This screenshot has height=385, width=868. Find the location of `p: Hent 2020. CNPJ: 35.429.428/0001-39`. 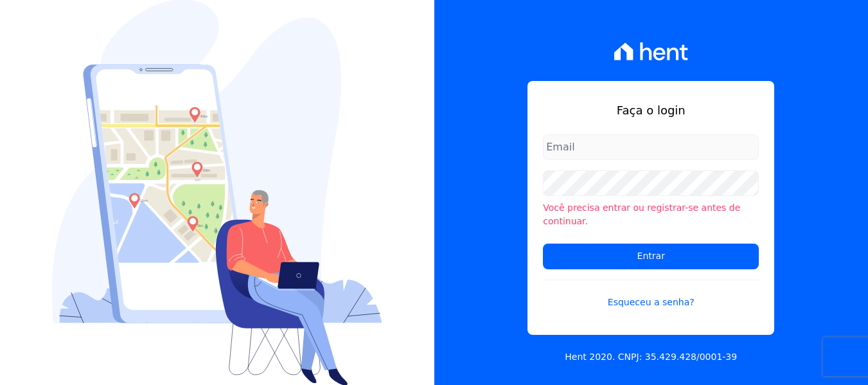

p: Hent 2020. CNPJ: 35.429.428/0001-39 is located at coordinates (651, 356).